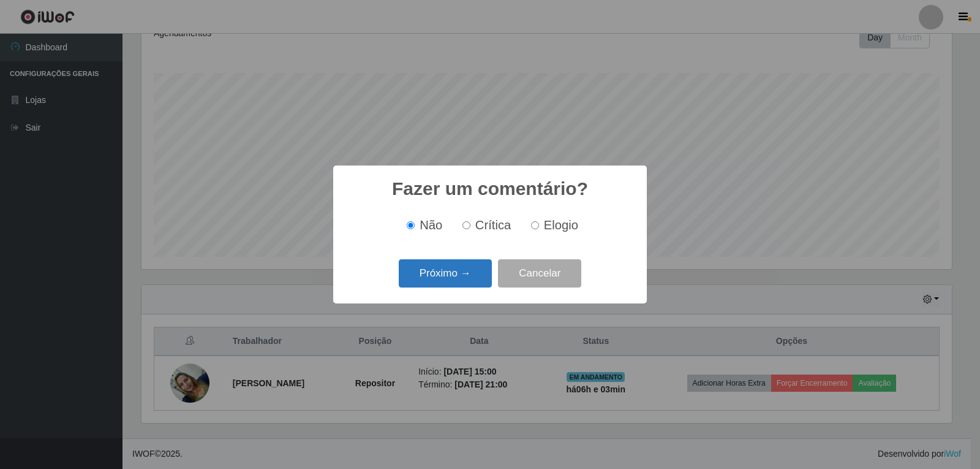  I want to click on span: Não, so click(431, 225).